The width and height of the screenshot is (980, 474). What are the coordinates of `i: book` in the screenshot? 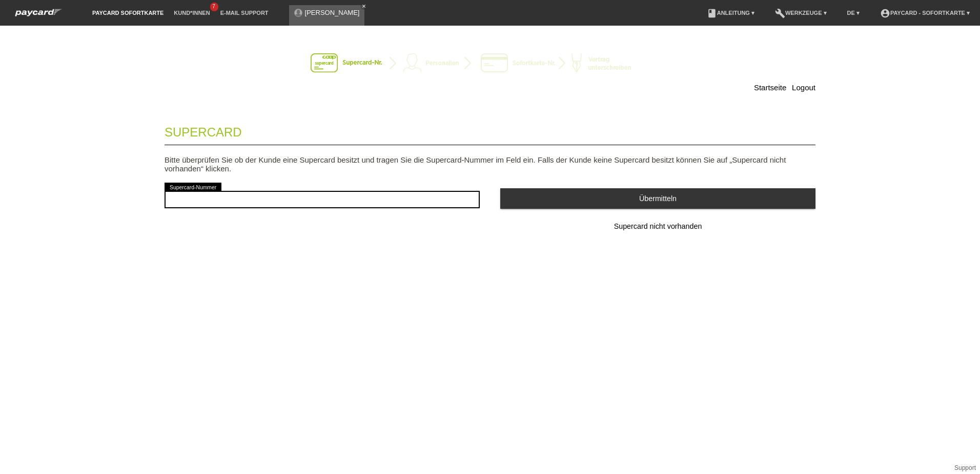 It's located at (713, 14).